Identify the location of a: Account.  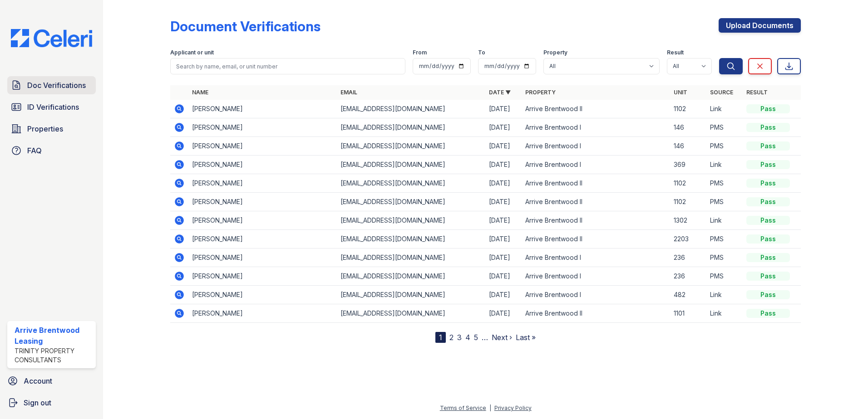
(52, 382).